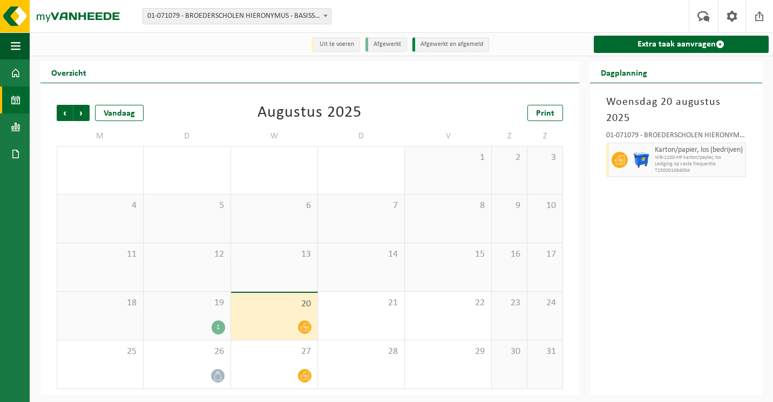 This screenshot has height=402, width=773. Describe the element at coordinates (119, 113) in the screenshot. I see `div: Vandaag` at that location.